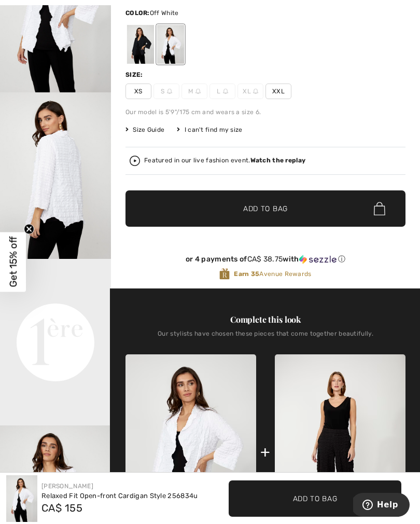 This screenshot has height=524, width=420. Describe the element at coordinates (272, 274) in the screenshot. I see `span: Avenue Rewards` at that location.